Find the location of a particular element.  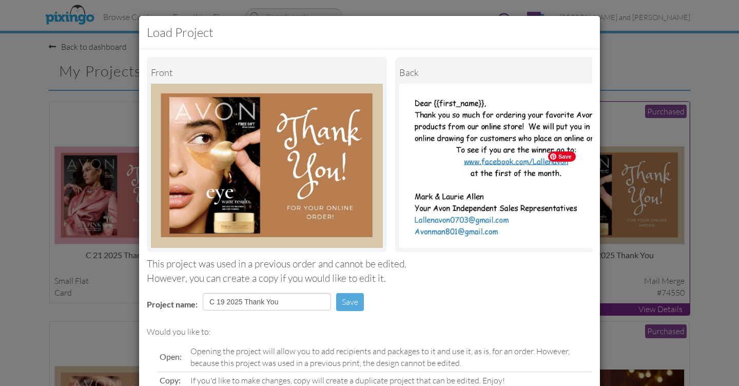

label: Project name: is located at coordinates (172, 305).